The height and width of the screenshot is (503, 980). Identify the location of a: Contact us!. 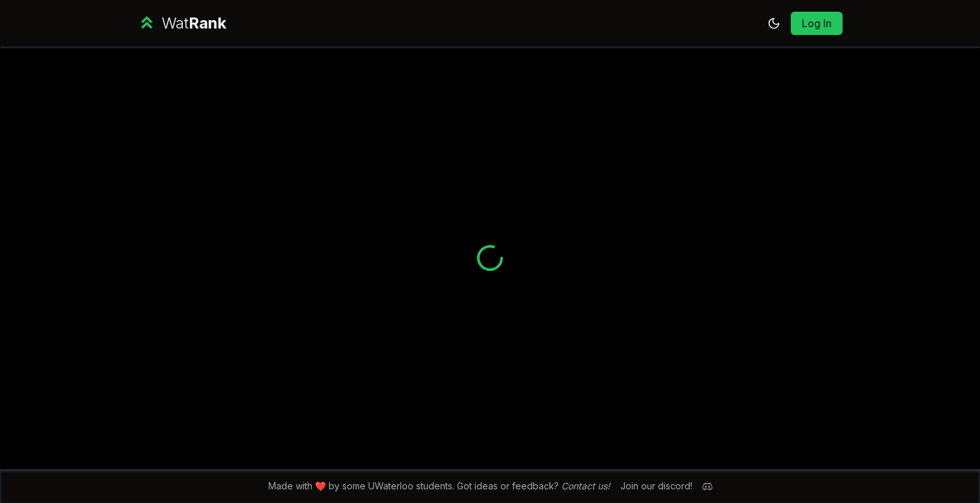
(585, 485).